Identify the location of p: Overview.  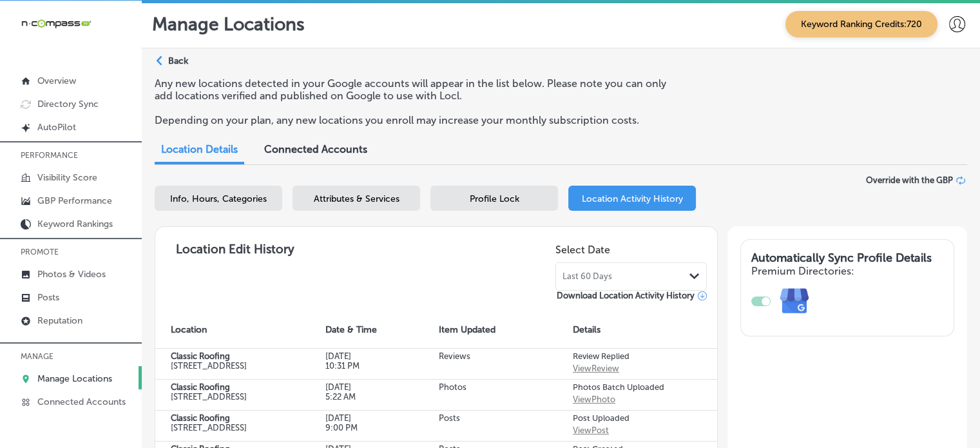
(57, 81).